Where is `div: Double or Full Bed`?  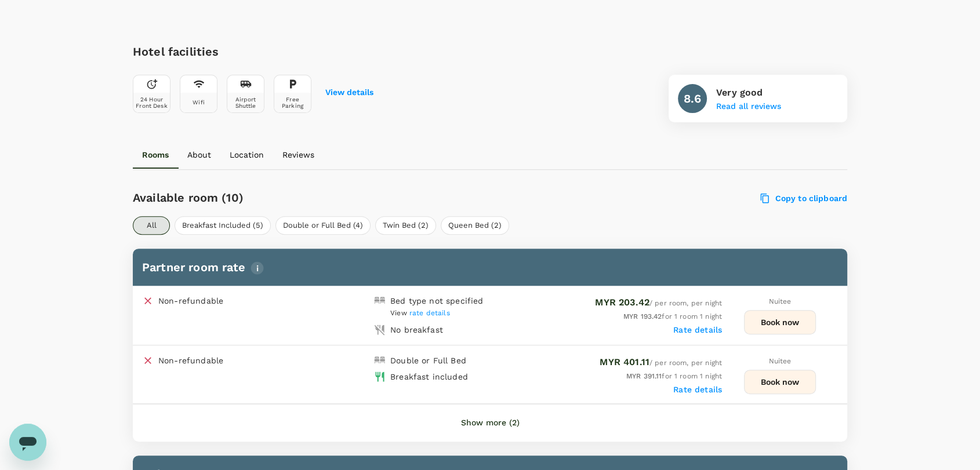 div: Double or Full Bed is located at coordinates (428, 361).